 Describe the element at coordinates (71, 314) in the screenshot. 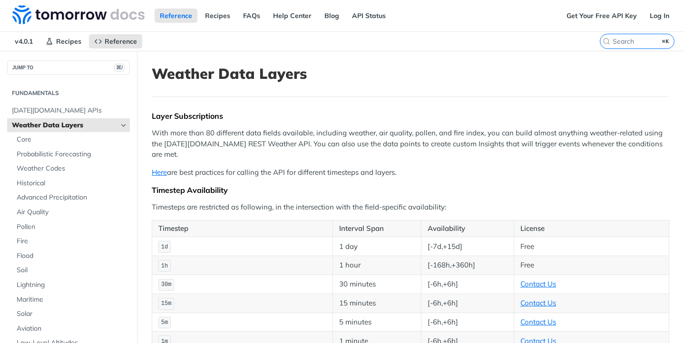

I see `a: Solar` at that location.